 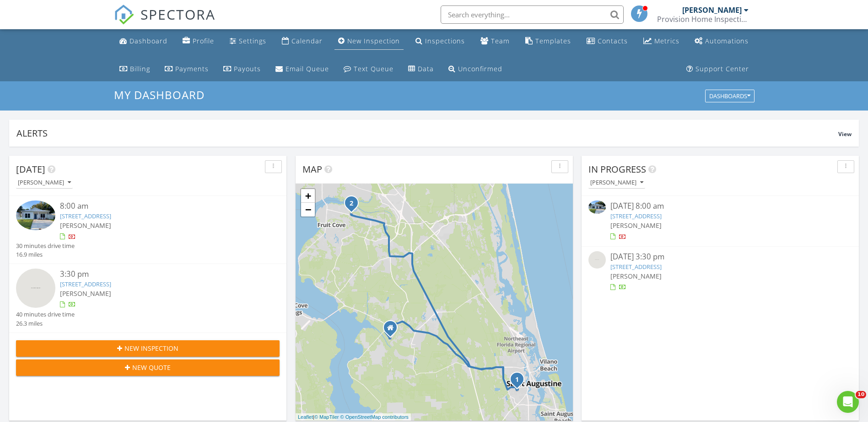 What do you see at coordinates (703, 19) in the screenshot?
I see `div: Provision Home Inspections, LLC.` at bounding box center [703, 19].